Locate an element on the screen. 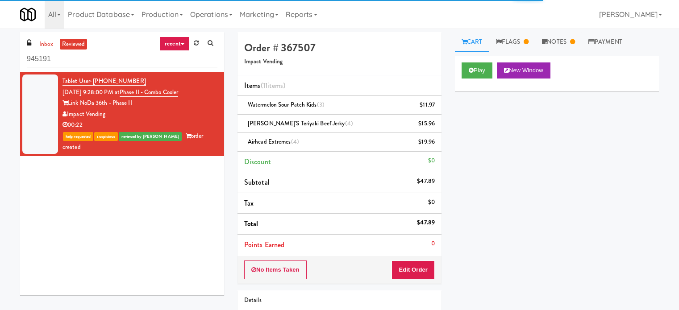 This screenshot has width=679, height=310. a: recent is located at coordinates (175, 44).